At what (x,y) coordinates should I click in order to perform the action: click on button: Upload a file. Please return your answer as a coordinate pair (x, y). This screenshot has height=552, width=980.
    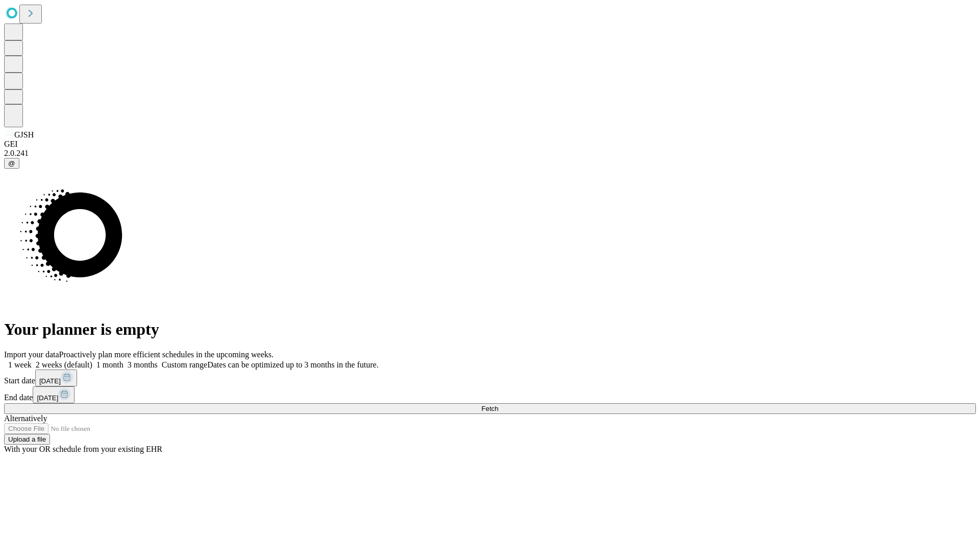
    Looking at the image, I should click on (27, 439).